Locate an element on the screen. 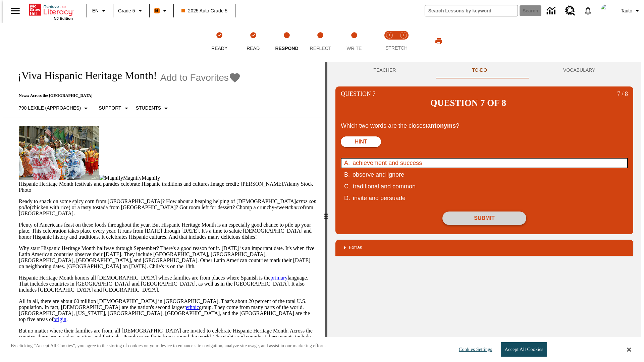 This screenshot has width=644, height=362. button: Profile/Settings is located at coordinates (631, 11).